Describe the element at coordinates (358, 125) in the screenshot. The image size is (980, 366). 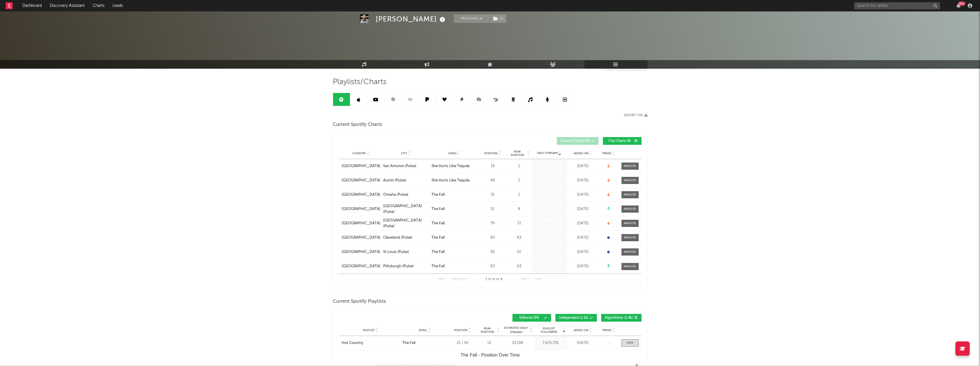
I see `span: Current Spotify Charts` at that location.